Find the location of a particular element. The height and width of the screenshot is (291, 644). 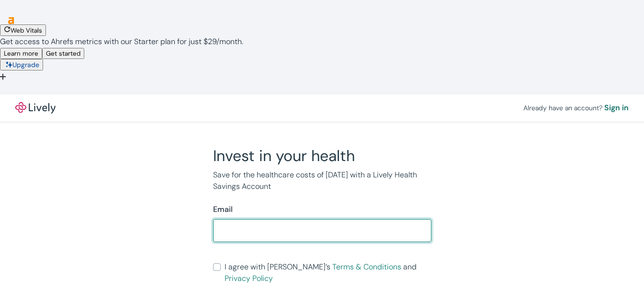

button: Get started is located at coordinates (63, 53).